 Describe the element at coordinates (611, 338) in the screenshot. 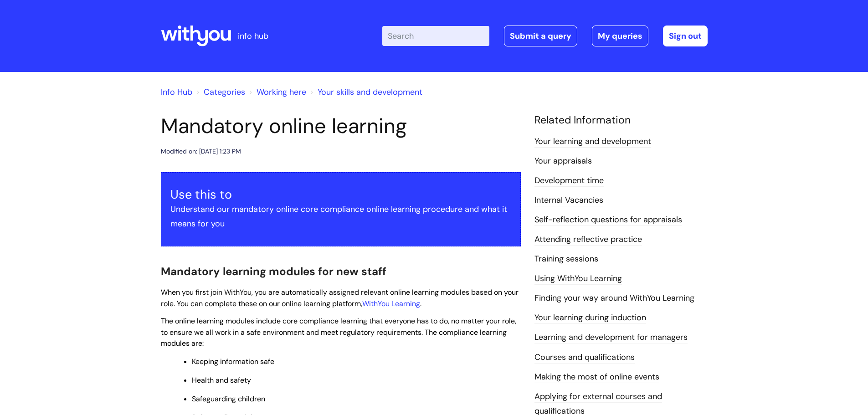

I see `a: Learning and development for managers` at that location.